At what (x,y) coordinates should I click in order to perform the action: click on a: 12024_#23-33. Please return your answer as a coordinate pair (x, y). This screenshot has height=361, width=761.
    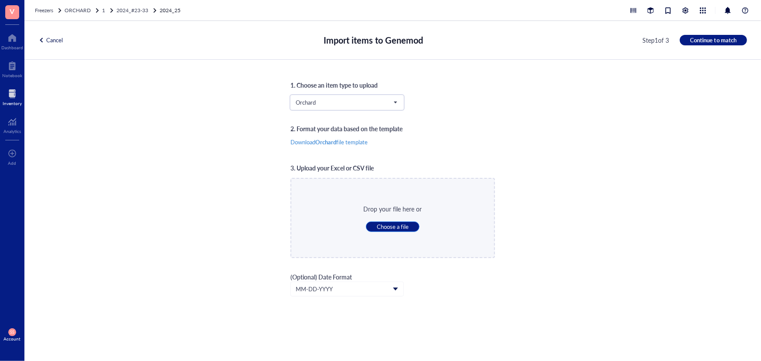
    Looking at the image, I should click on (130, 10).